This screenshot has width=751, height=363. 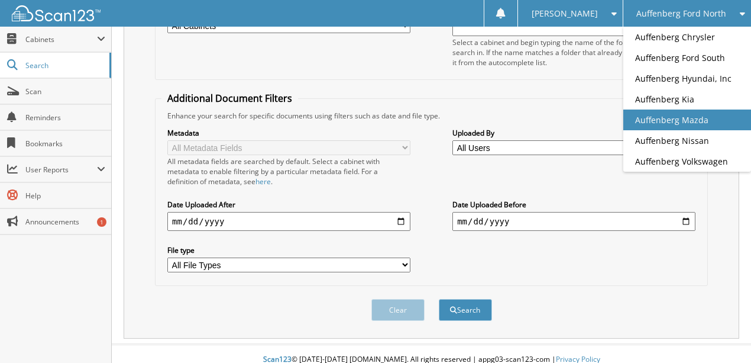 What do you see at coordinates (65, 195) in the screenshot?
I see `span: Help` at bounding box center [65, 195].